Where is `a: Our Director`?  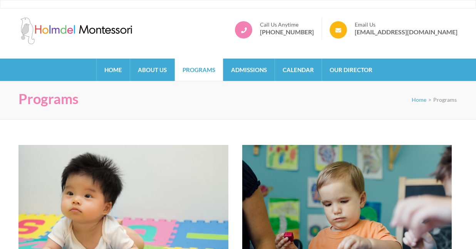
a: Our Director is located at coordinates (351, 70).